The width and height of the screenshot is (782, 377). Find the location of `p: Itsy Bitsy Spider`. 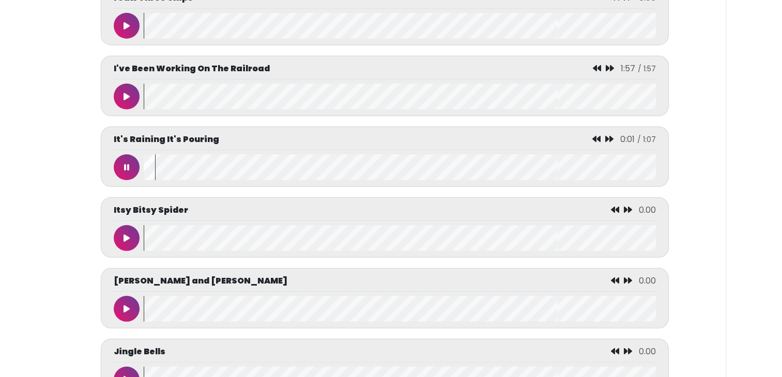

p: Itsy Bitsy Spider is located at coordinates (151, 210).